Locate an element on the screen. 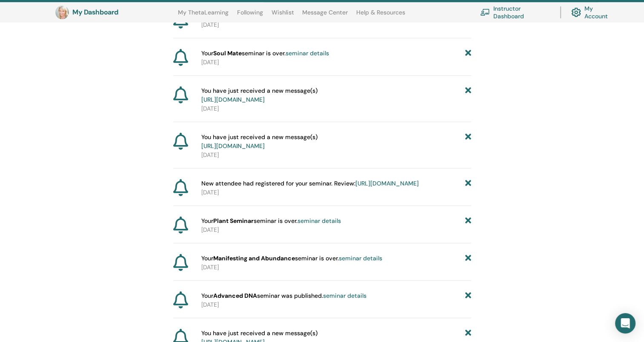 The image size is (644, 342). a: Help & Resources is located at coordinates (380, 16).